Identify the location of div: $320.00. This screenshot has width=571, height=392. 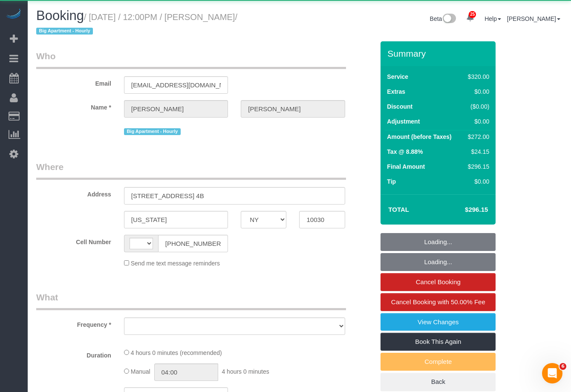
(477, 77).